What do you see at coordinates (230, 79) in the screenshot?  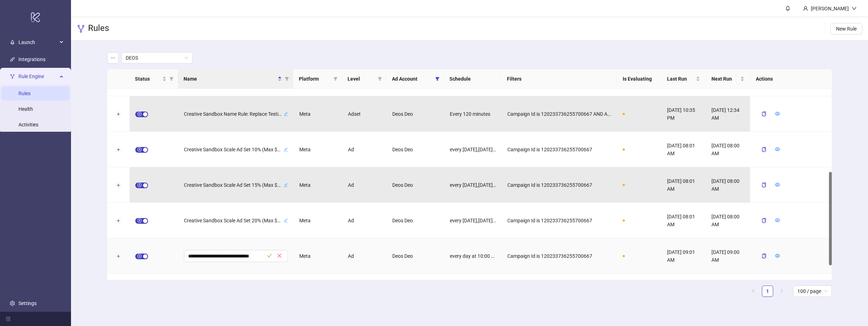 I see `span: Name` at bounding box center [230, 79].